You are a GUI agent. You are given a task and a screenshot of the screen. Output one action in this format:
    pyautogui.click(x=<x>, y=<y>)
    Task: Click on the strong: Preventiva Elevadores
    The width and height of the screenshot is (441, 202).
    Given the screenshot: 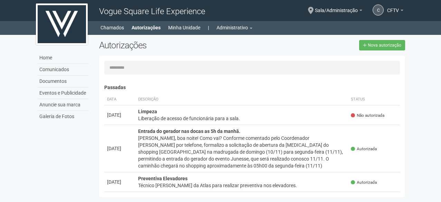 What is the action you would take?
    pyautogui.click(x=163, y=179)
    